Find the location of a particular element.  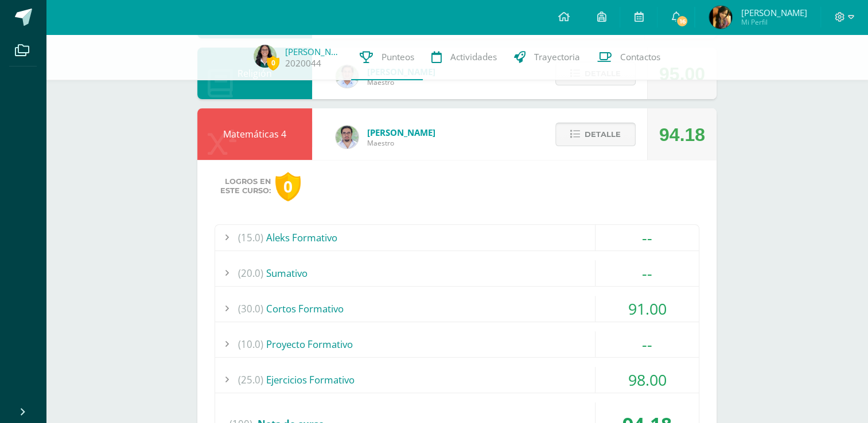

span: (20.0) is located at coordinates (251, 273).